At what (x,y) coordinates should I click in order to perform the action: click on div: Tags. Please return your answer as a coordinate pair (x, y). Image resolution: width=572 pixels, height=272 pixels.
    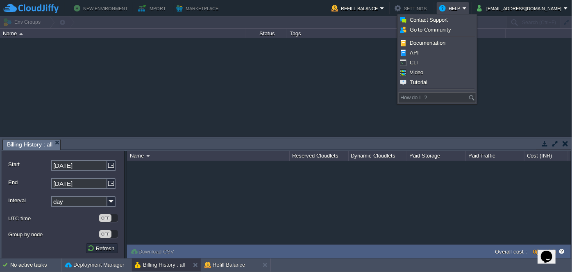
    Looking at the image, I should click on (353, 33).